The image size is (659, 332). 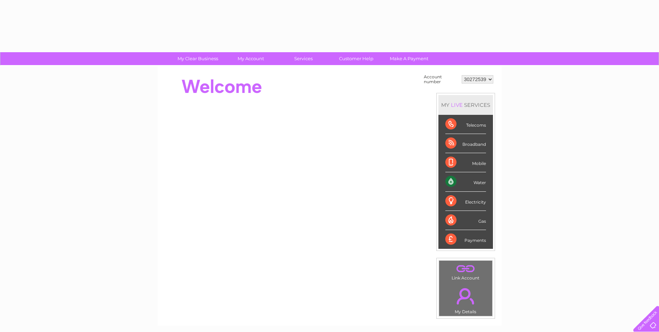 What do you see at coordinates (198, 58) in the screenshot?
I see `a: My Clear Business` at bounding box center [198, 58].